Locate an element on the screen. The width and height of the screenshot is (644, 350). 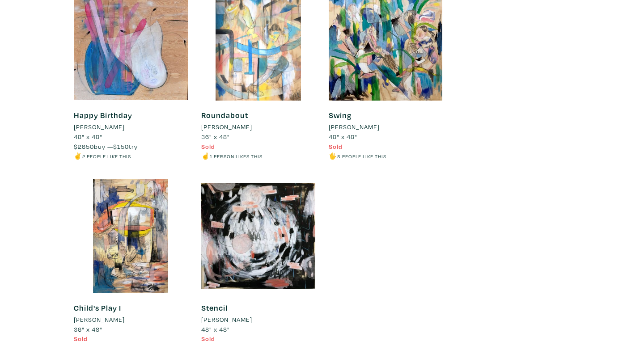
span: $2650 is located at coordinates (83, 146).